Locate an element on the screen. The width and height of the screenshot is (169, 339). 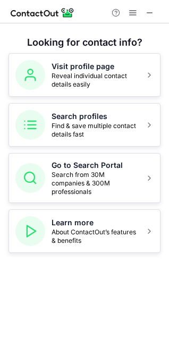
button: Go to Search PortalSearch from 30M companies & 300M professionals is located at coordinates (84, 178).